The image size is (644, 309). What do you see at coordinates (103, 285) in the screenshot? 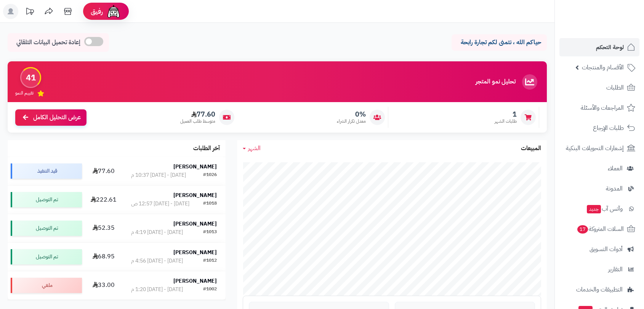
I see `td: 33.00` at bounding box center [103, 285].